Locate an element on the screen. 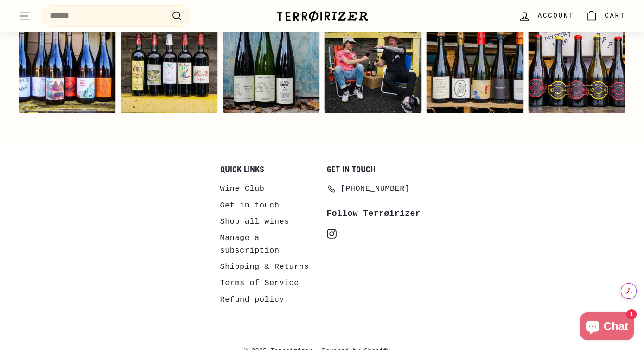 Image resolution: width=644 pixels, height=350 pixels. a: Manage a subscription is located at coordinates (269, 244).